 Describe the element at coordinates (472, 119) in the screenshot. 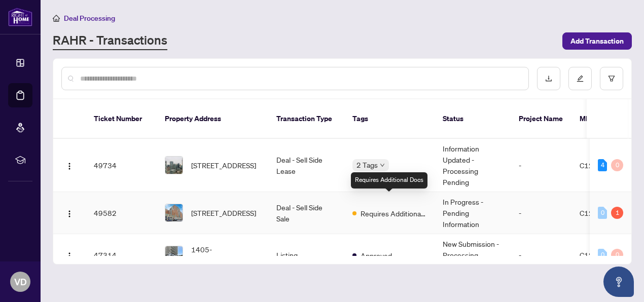

I see `th: Status` at that location.